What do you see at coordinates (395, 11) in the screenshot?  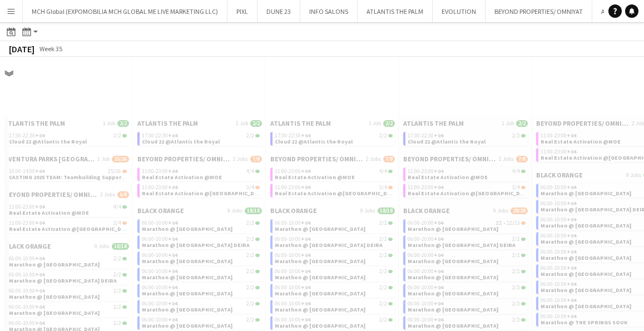 I see `button: ATLANTIS THE PALM` at bounding box center [395, 11].